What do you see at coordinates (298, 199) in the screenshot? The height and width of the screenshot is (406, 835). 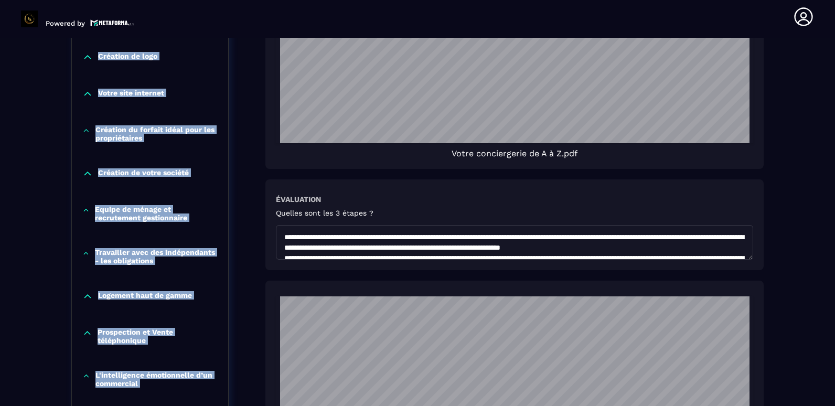 I see `h6: Évaluation` at bounding box center [298, 199].